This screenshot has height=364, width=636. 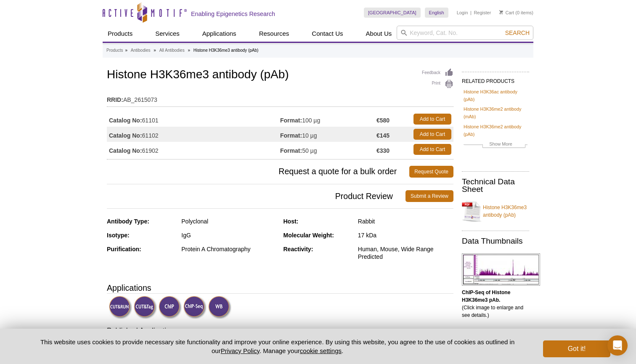 What do you see at coordinates (438, 84) in the screenshot?
I see `a: Print` at bounding box center [438, 84].